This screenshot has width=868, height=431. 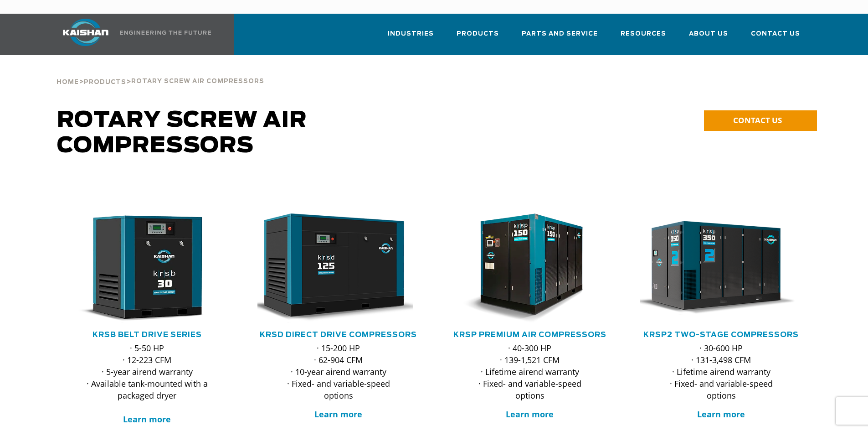 I want to click on span: CONTACT US, so click(x=757, y=120).